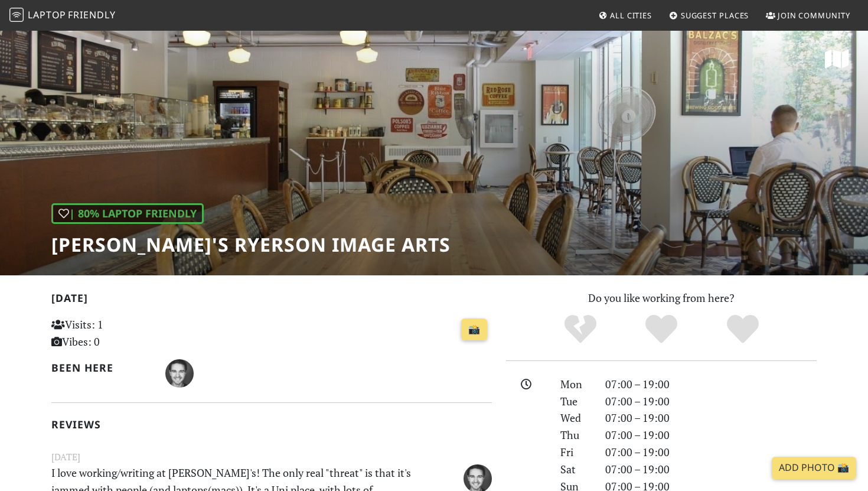  What do you see at coordinates (576, 451) in the screenshot?
I see `div: Fri` at bounding box center [576, 451].